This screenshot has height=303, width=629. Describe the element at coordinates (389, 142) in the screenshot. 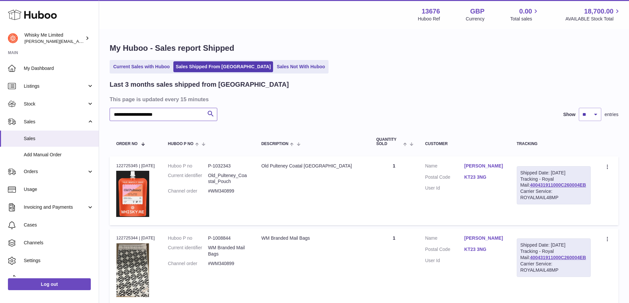

I see `span: Quantity Sold` at that location.